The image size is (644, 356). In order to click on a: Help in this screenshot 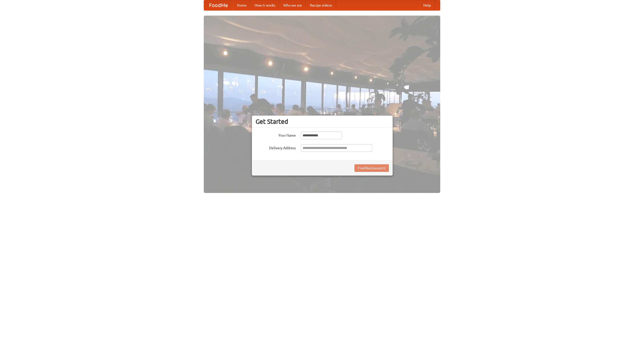, I will do `click(427, 5)`.